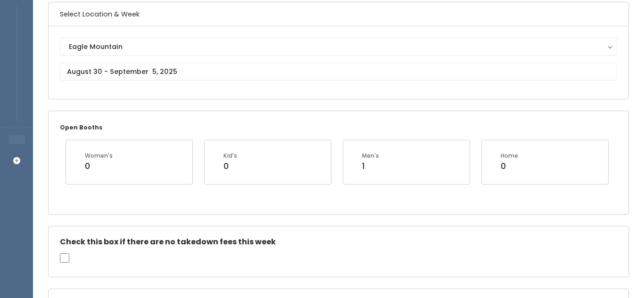 This screenshot has height=298, width=644. I want to click on div: Women's, so click(99, 156).